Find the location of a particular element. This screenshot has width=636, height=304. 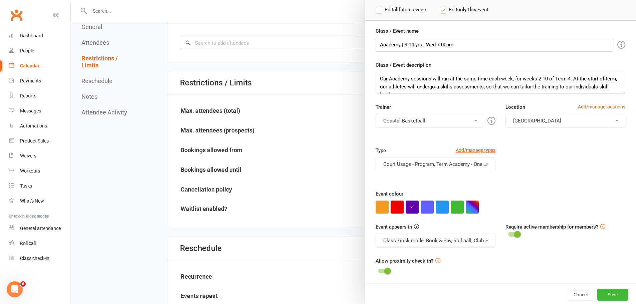

label: Trainer is located at coordinates (384, 107).